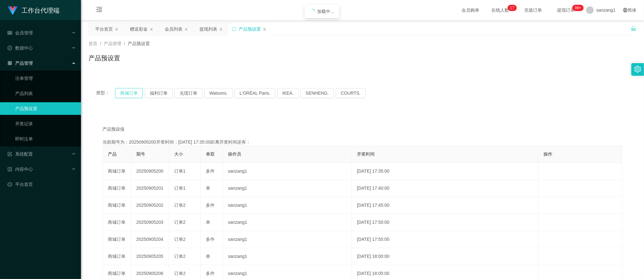  Describe the element at coordinates (566, 10) in the screenshot. I see `span: 提现订单` at that location.